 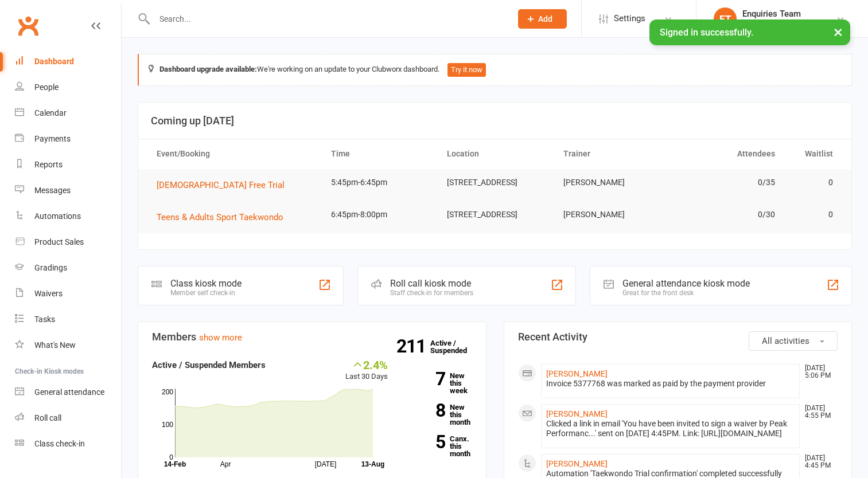 I want to click on button: All activities, so click(x=793, y=341).